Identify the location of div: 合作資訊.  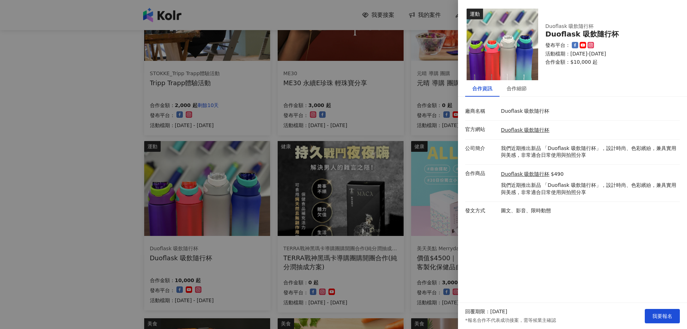
(482, 88).